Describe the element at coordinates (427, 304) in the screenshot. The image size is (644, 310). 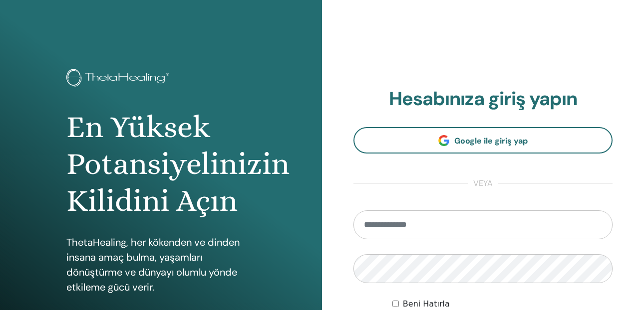
I see `label: Beni Hatırla` at that location.